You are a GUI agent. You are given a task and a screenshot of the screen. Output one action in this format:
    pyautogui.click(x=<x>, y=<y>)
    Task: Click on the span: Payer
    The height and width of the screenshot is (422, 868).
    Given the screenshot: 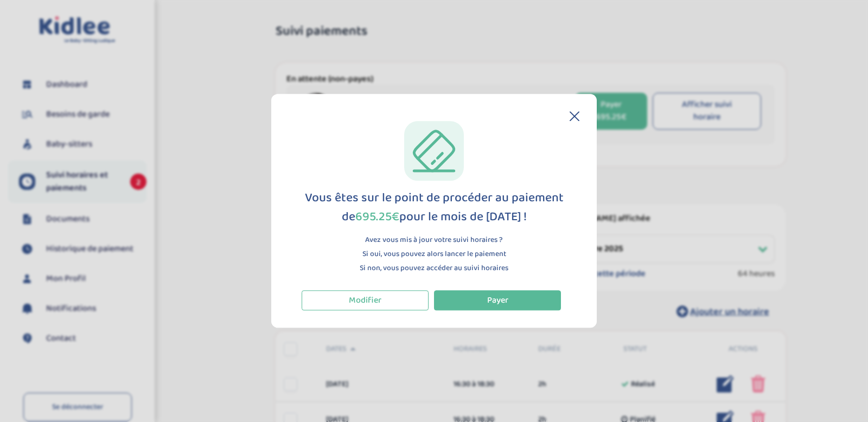 What is the action you would take?
    pyautogui.click(x=498, y=300)
    